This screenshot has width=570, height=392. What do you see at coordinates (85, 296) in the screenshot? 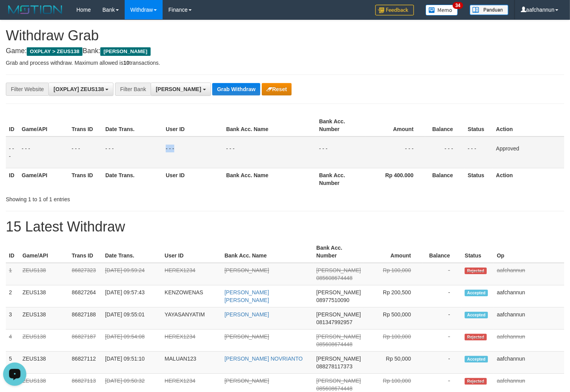
I see `td: 86827264` at bounding box center [85, 296].